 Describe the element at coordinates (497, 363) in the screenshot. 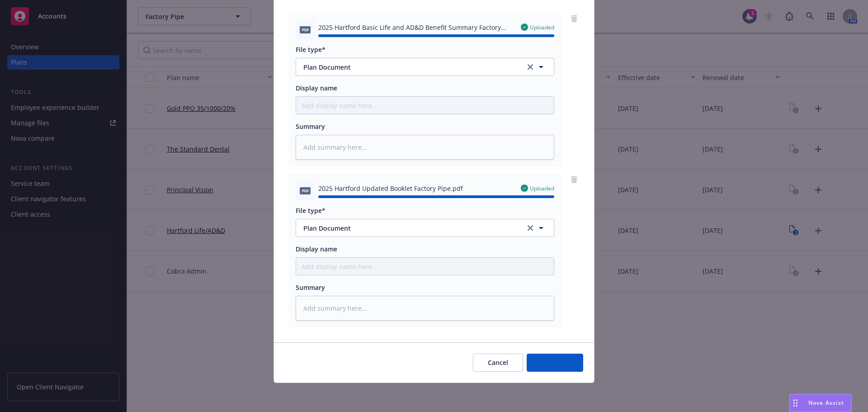

I see `button: Cancel` at that location.